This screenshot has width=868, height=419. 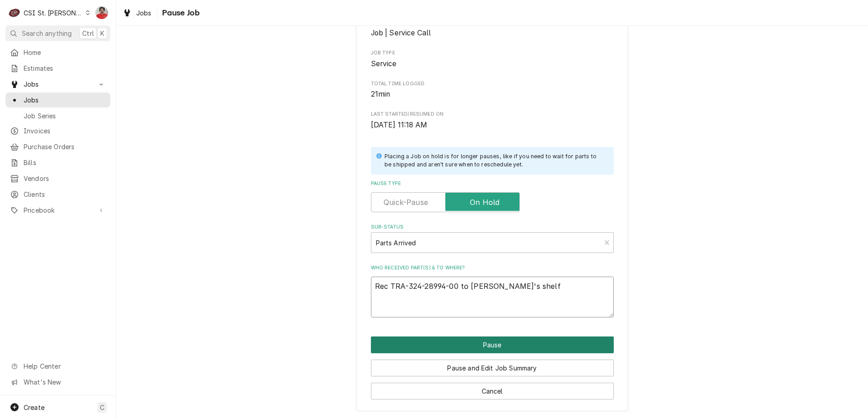 What do you see at coordinates (492, 227) in the screenshot?
I see `label: Sub-Status` at bounding box center [492, 227].